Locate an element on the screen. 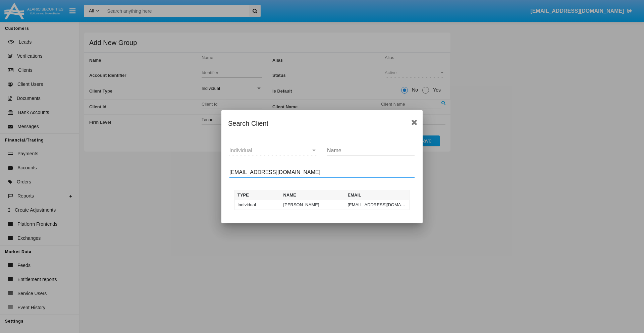 The width and height of the screenshot is (644, 333). th: Type is located at coordinates (257, 195).